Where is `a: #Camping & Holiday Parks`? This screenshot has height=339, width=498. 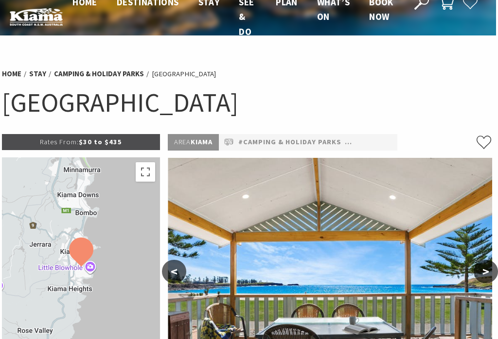 a: #Camping & Holiday Parks is located at coordinates (290, 142).